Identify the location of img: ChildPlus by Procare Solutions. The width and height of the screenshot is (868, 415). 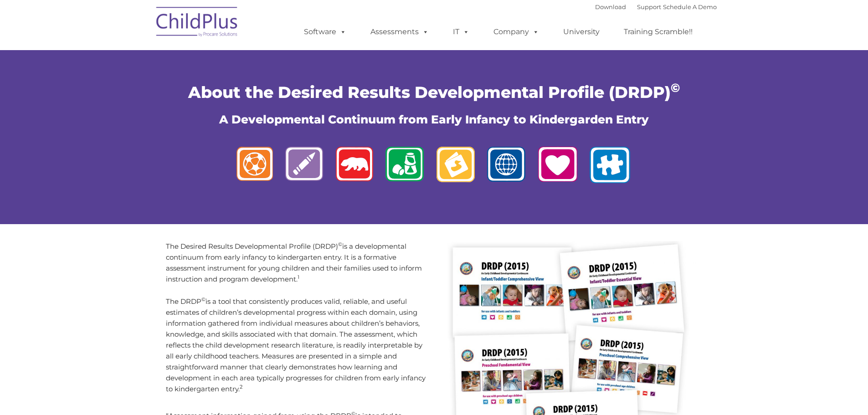
(197, 23).